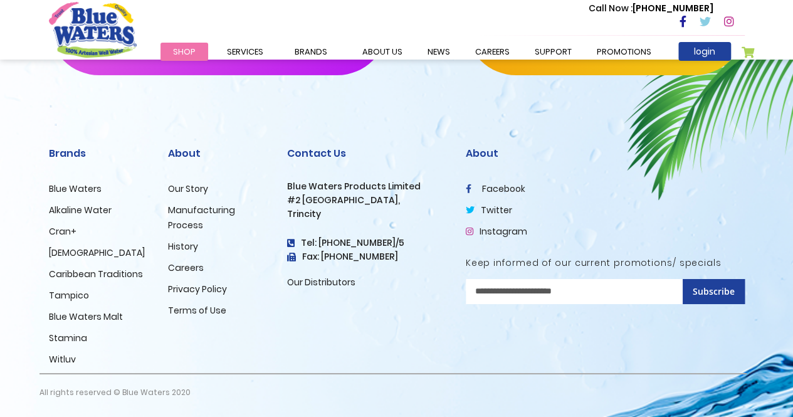  I want to click on button: Subscribe, so click(714, 292).